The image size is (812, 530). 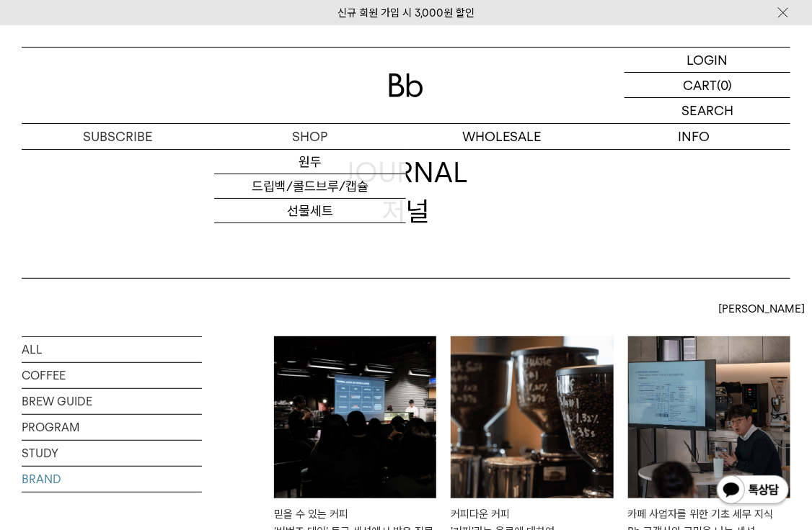 I want to click on img: 카페 사업자를 위한 기초 세무 지식Bb 고객사와 고민을 나눈 세션, so click(x=708, y=417).